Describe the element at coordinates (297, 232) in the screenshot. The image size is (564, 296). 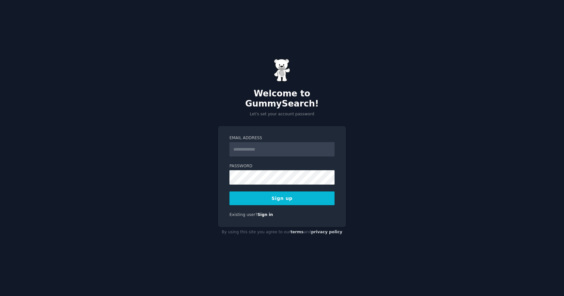
I see `a: terms` at that location.